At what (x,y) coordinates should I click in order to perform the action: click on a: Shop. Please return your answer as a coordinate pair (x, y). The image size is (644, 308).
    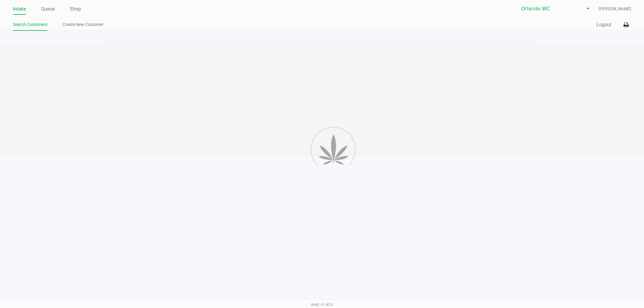
    Looking at the image, I should click on (75, 9).